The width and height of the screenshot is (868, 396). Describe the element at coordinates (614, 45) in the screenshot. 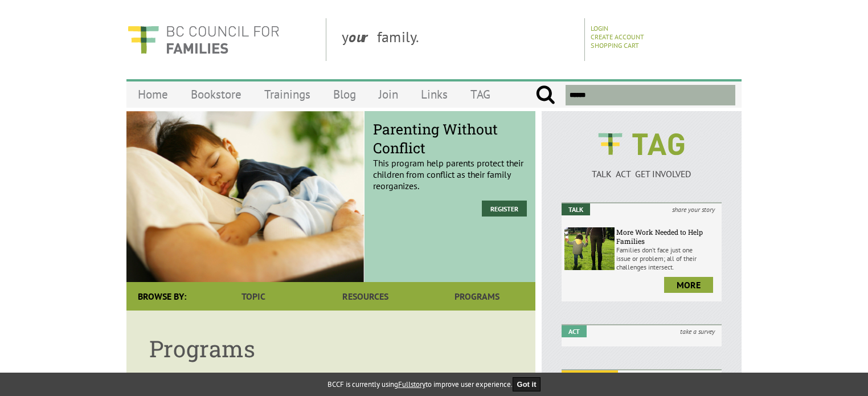

I see `a: Shopping Cart` at that location.